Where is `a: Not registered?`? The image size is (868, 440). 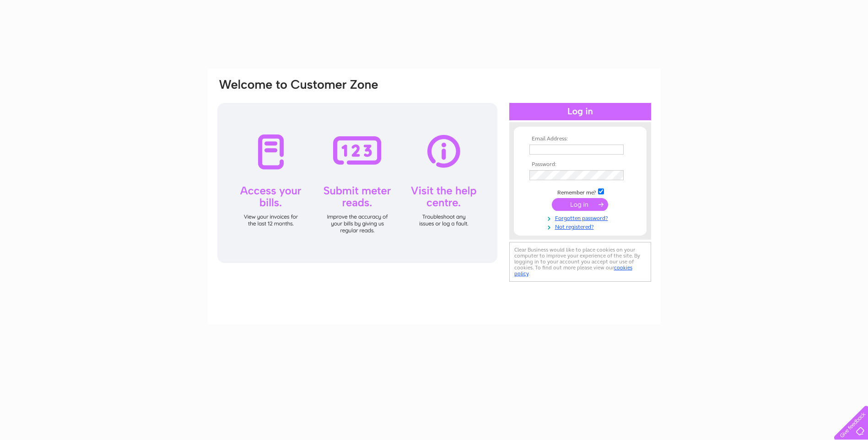 a: Not registered? is located at coordinates (581, 226).